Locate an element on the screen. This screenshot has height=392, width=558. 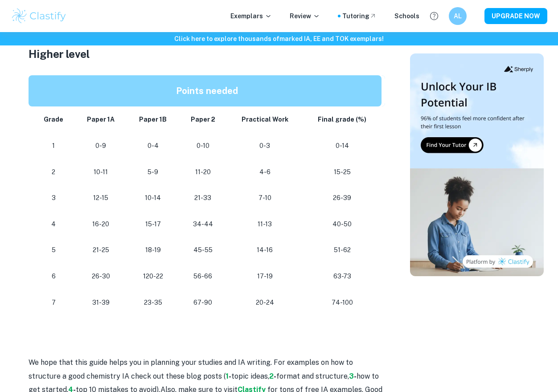
p: Exemplars is located at coordinates (251, 16).